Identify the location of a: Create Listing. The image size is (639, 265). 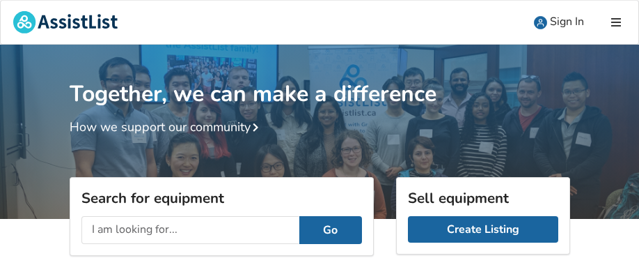
(483, 229).